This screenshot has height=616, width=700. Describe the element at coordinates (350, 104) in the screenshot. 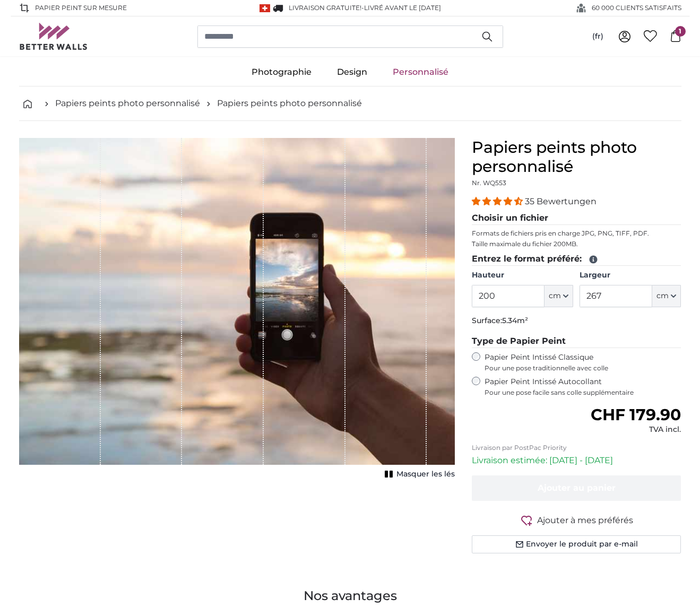

I see `nav: breadcrumbs` at that location.